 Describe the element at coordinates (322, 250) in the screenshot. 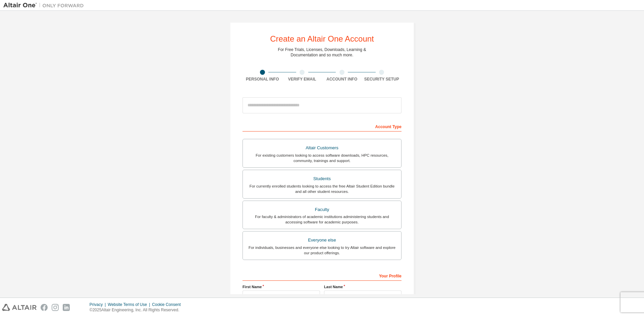

I see `div: For individuals, businesses and everyone else looking to try Altair software and explore our prod...` at that location.